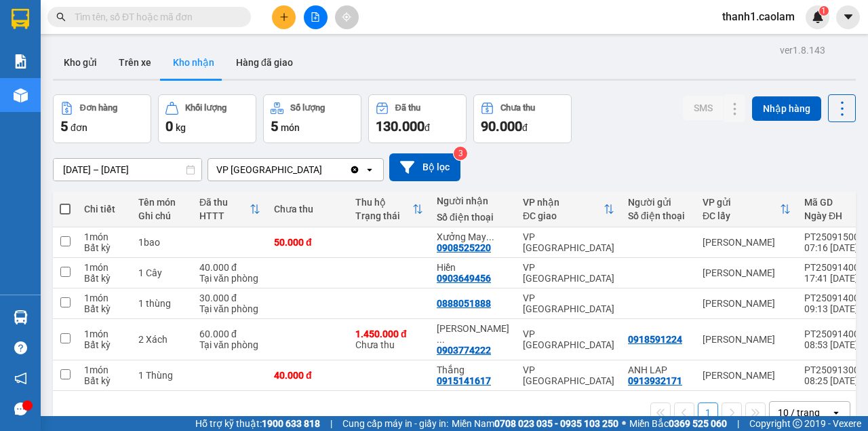  Describe the element at coordinates (102, 118) in the screenshot. I see `button: Đơn hàng5đơn` at that location.